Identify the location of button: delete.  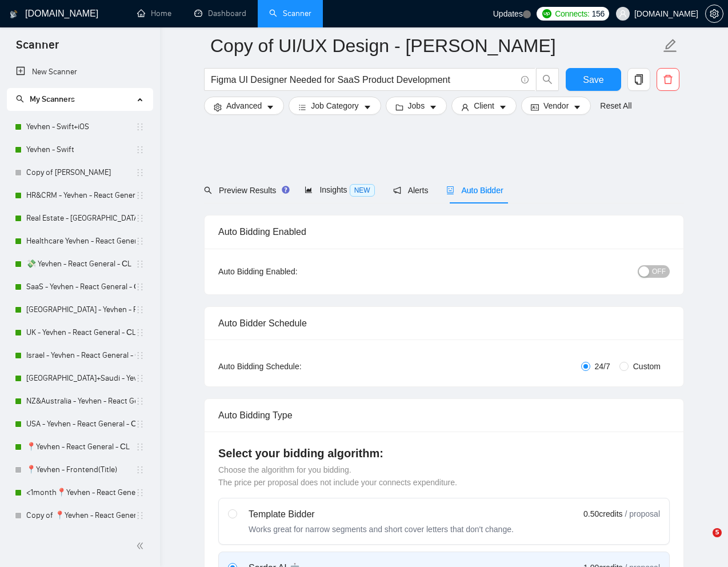
(668, 80).